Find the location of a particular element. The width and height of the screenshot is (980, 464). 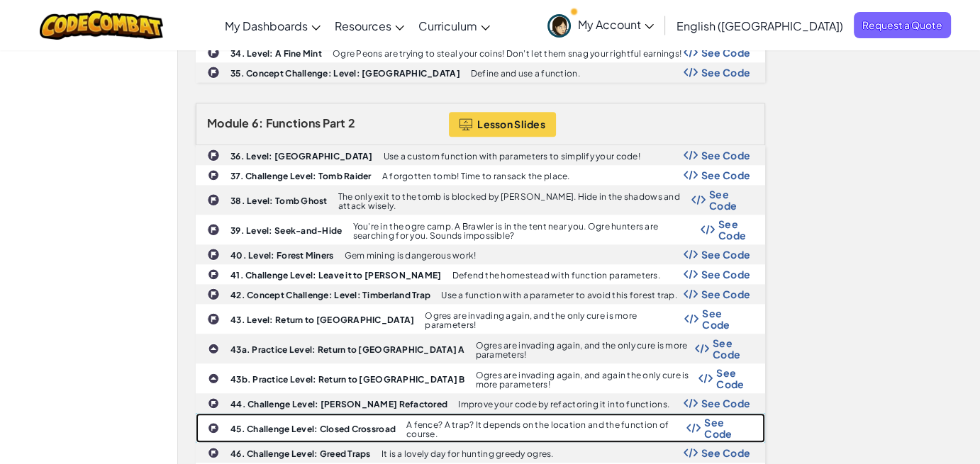

a: 42. Concept Challenge: Level: Timberland Trap Use a function with a parameter to avoid this fores... is located at coordinates (480, 294).